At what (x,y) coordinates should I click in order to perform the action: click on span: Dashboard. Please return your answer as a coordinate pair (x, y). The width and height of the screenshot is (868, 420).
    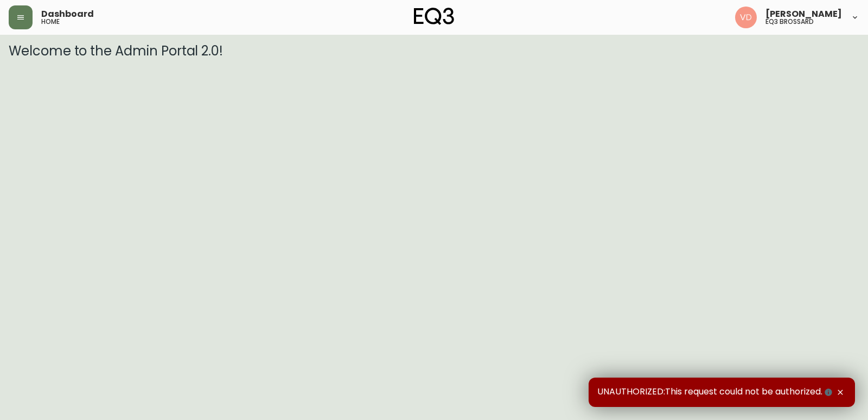
    Looking at the image, I should click on (67, 14).